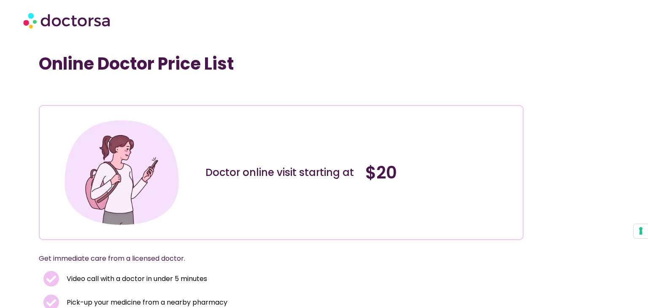 This screenshot has width=648, height=308. What do you see at coordinates (641, 231) in the screenshot?
I see `button: Your consent preferences for tracking technologies` at bounding box center [641, 231].